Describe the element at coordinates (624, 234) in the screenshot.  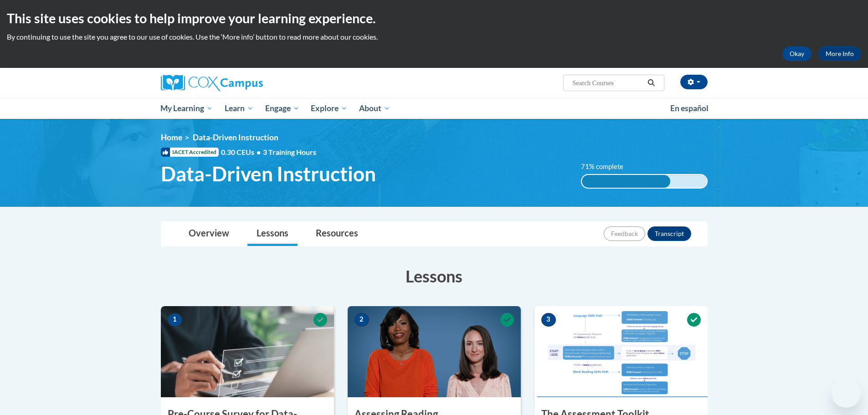
I see `button: Feedback` at that location.